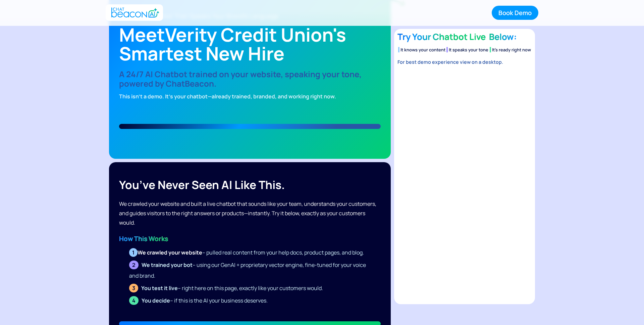  Describe the element at coordinates (250, 213) in the screenshot. I see `div: We crawled your website and built a live chatbot that sounds like your team, understands your cus...` at that location.